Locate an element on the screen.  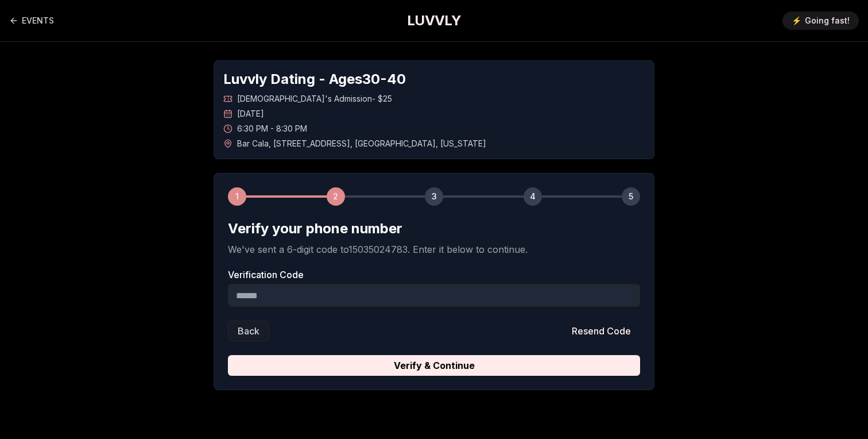
label: Verification Code is located at coordinates (434, 275).